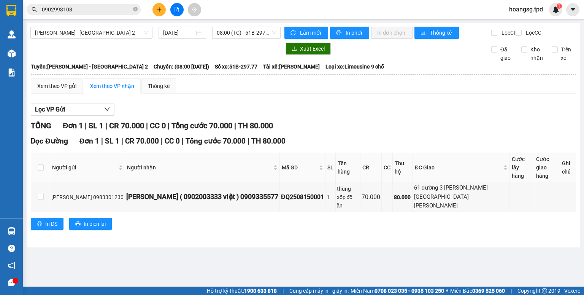 The height and width of the screenshot is (295, 584). What do you see at coordinates (112, 86) in the screenshot?
I see `div: Xem theo VP nhận` at bounding box center [112, 86].